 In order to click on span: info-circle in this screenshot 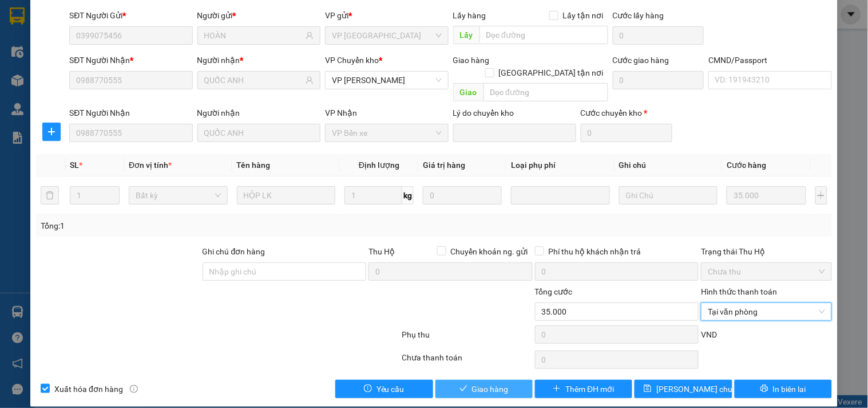, I will do `click(134, 389)`.